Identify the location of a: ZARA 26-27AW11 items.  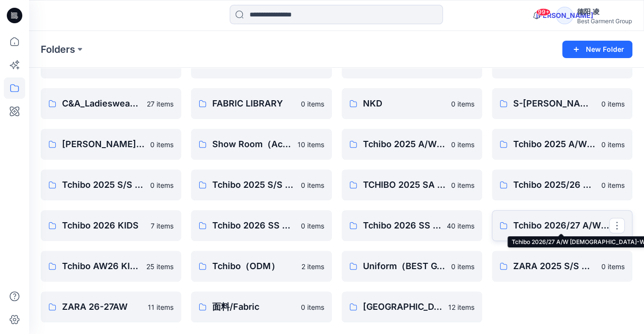
(111, 307).